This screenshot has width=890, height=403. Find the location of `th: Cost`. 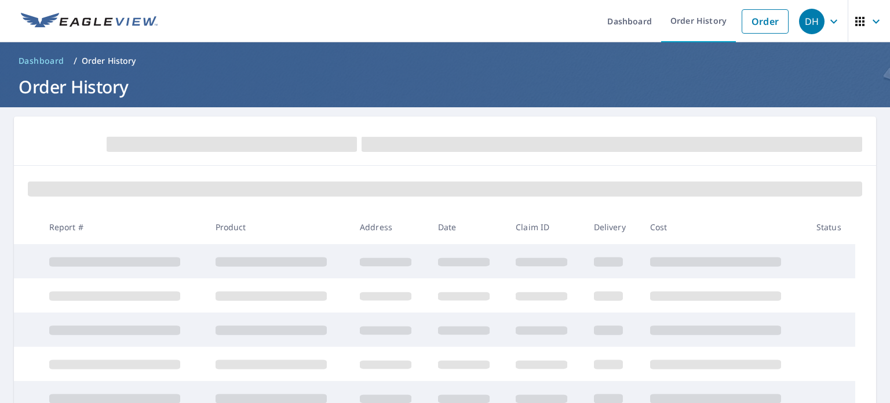

th: Cost is located at coordinates (724, 227).